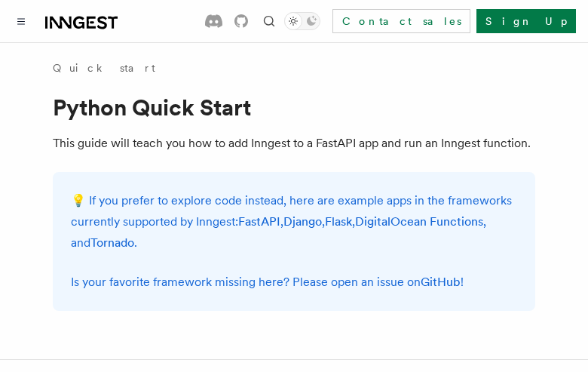 The width and height of the screenshot is (588, 372). Describe the element at coordinates (294, 144) in the screenshot. I see `p: This guide will teach you how to add Inngest to a FastAPI app and run an Inngest function.` at that location.